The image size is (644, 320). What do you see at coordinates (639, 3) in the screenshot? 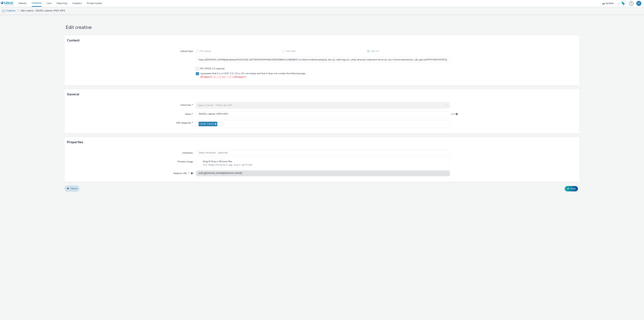
I see `div: IH` at bounding box center [639, 3].